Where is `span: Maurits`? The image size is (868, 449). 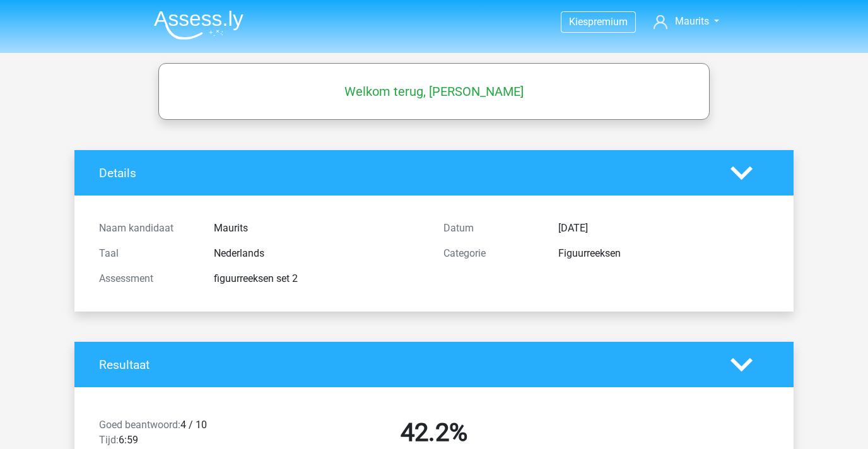
span: Maurits is located at coordinates (691, 21).